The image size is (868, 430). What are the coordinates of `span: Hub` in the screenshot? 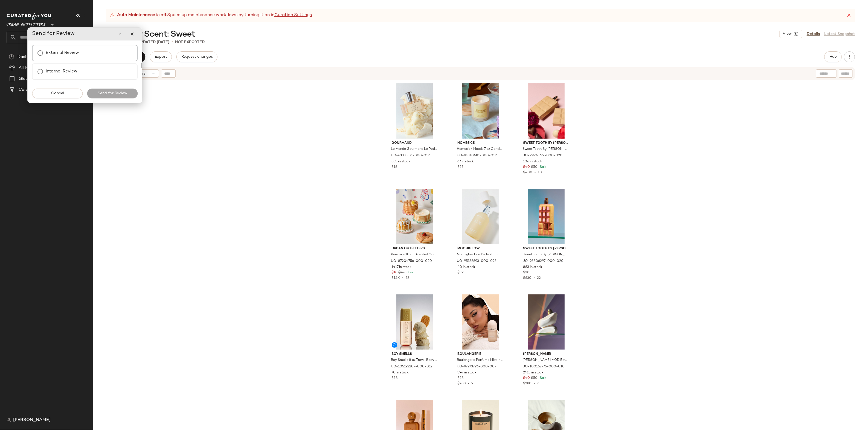 It's located at (833, 57).